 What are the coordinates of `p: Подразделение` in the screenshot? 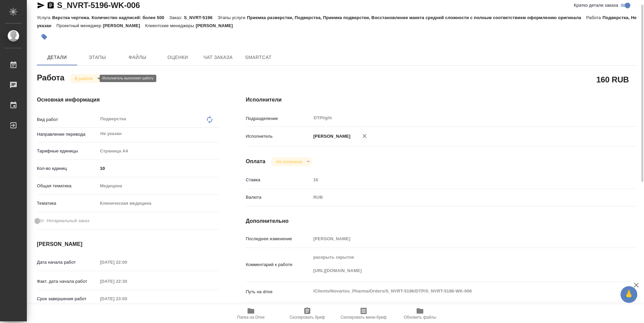 It's located at (279, 119).